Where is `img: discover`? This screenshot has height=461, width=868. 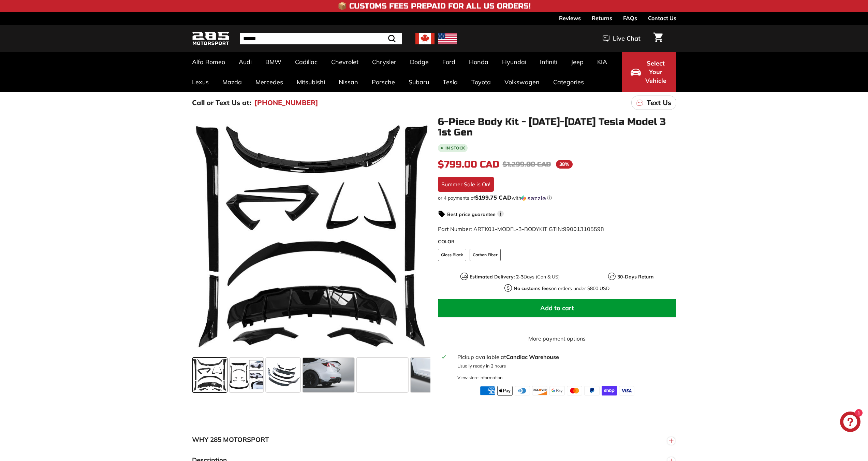
img: discover is located at coordinates (540, 391).